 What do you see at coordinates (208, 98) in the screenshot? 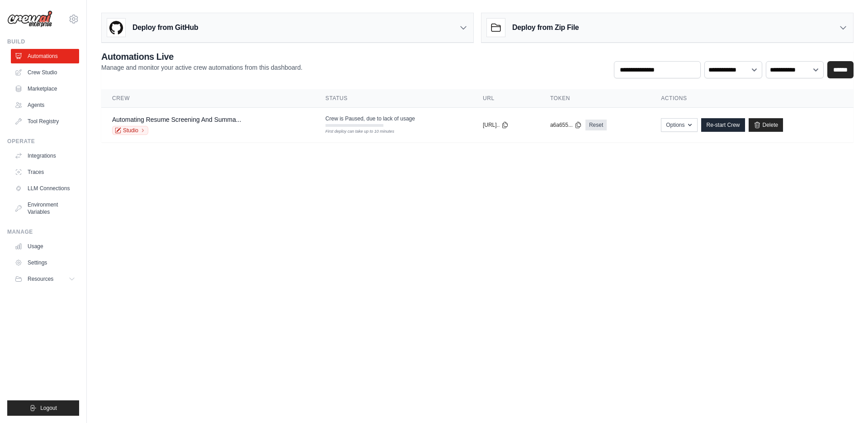
I see `th: Crew` at bounding box center [208, 98].